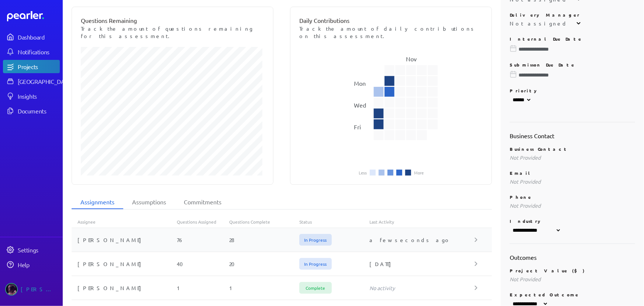 This screenshot has width=644, height=306. Describe the element at coordinates (38, 52) in the screenshot. I see `div: Notifications` at that location.